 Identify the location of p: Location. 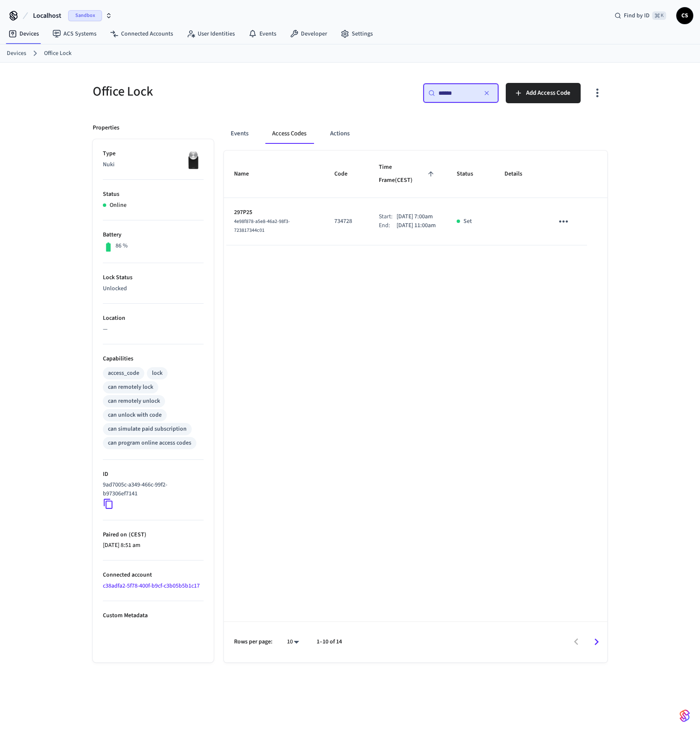
(153, 318).